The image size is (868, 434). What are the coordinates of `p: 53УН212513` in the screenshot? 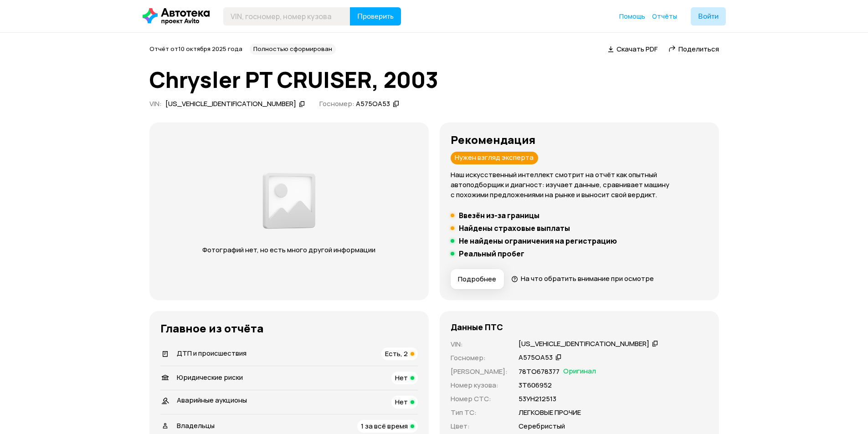 It's located at (537, 399).